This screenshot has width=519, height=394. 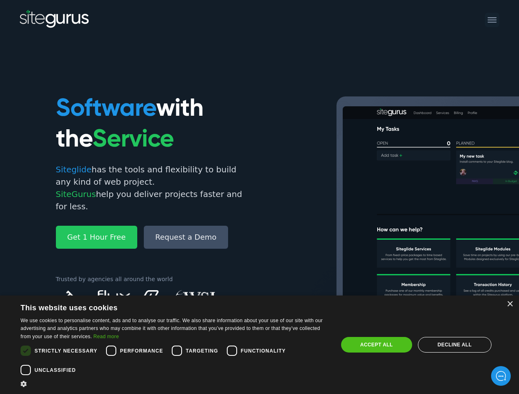 I want to click on span: Targeting, so click(x=202, y=351).